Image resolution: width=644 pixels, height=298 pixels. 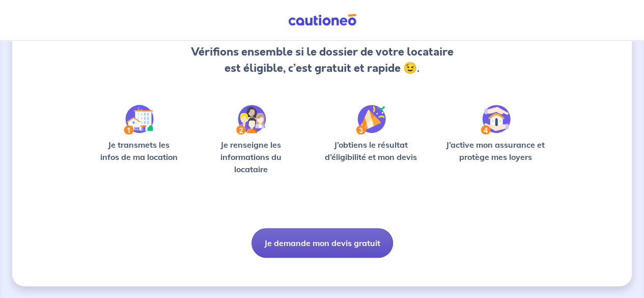 What do you see at coordinates (495, 120) in the screenshot?
I see `img: /static/bfff1cf634d835d9112899e6a3df1a5d/Step-4.svg` at bounding box center [495, 120].